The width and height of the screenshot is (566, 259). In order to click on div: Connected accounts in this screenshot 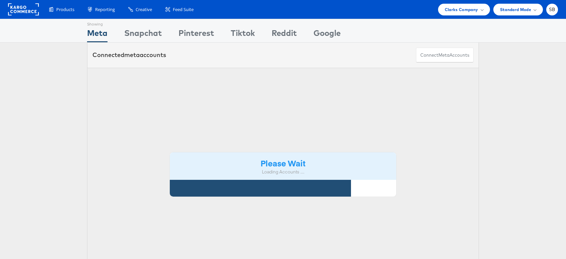, I will do `click(129, 55)`.